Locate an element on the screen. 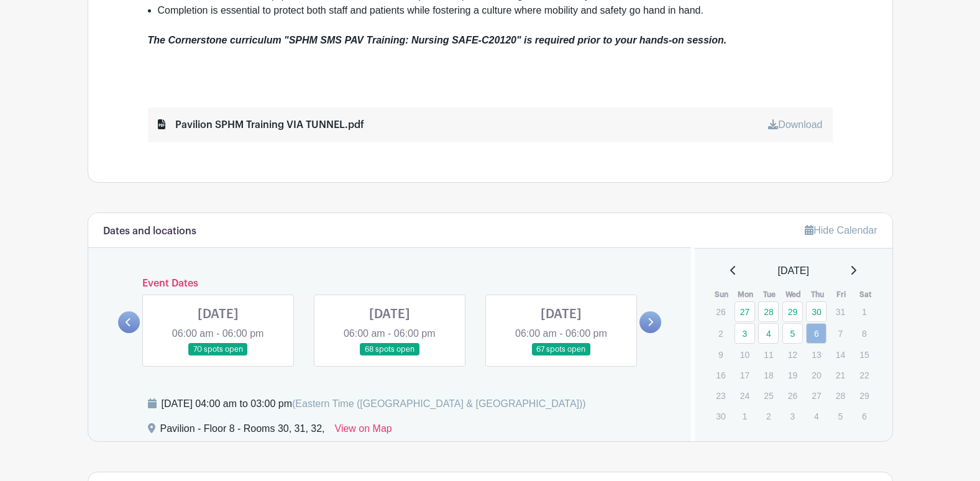 The height and width of the screenshot is (481, 980). p: 12 is located at coordinates (792, 354).